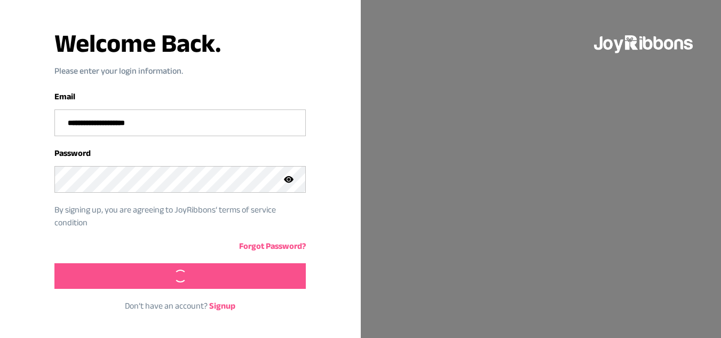  Describe the element at coordinates (644, 43) in the screenshot. I see `img: joyribbons` at that location.